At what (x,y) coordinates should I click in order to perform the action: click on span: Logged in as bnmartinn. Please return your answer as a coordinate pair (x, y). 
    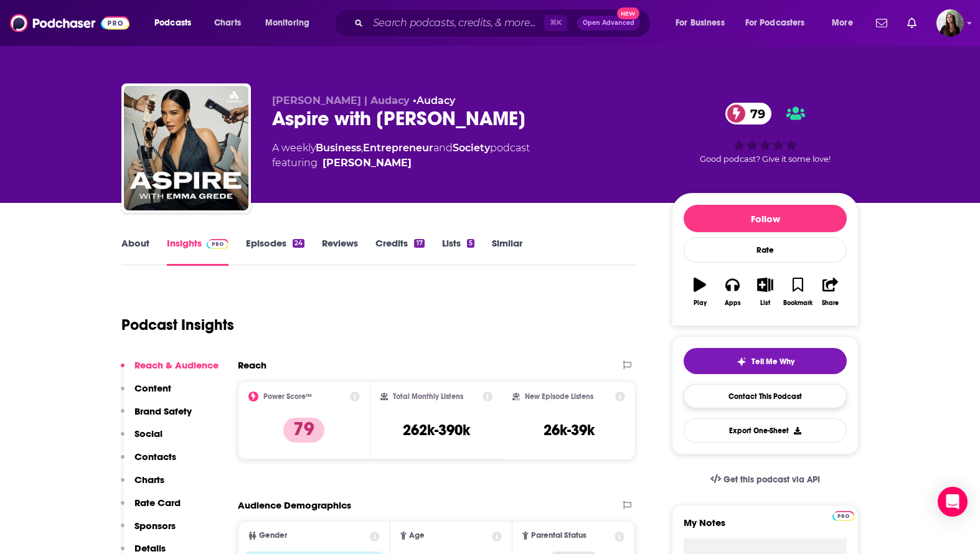
    Looking at the image, I should click on (950, 23).